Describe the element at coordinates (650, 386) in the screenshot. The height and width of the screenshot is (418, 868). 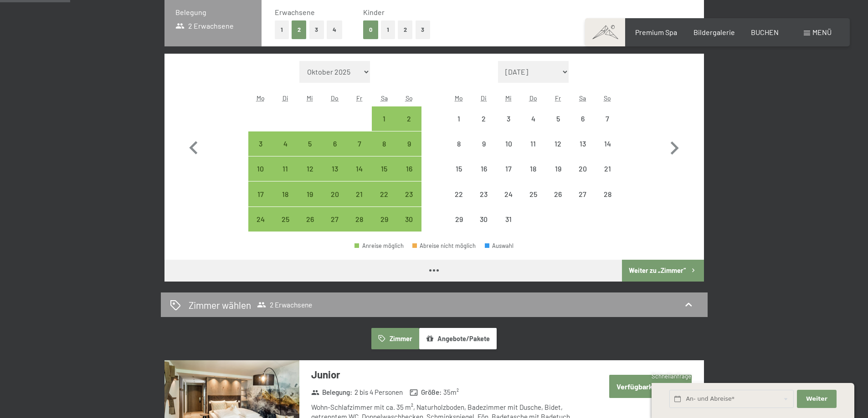
I see `button: Verfügbarkeit prüfen` at that location.